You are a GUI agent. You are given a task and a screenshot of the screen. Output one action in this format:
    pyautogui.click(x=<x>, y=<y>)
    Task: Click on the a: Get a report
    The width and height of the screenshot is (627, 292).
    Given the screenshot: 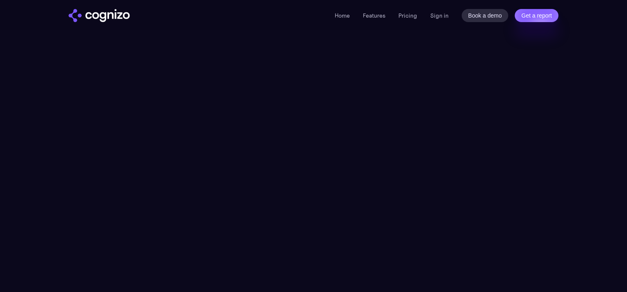 What is the action you would take?
    pyautogui.click(x=537, y=16)
    